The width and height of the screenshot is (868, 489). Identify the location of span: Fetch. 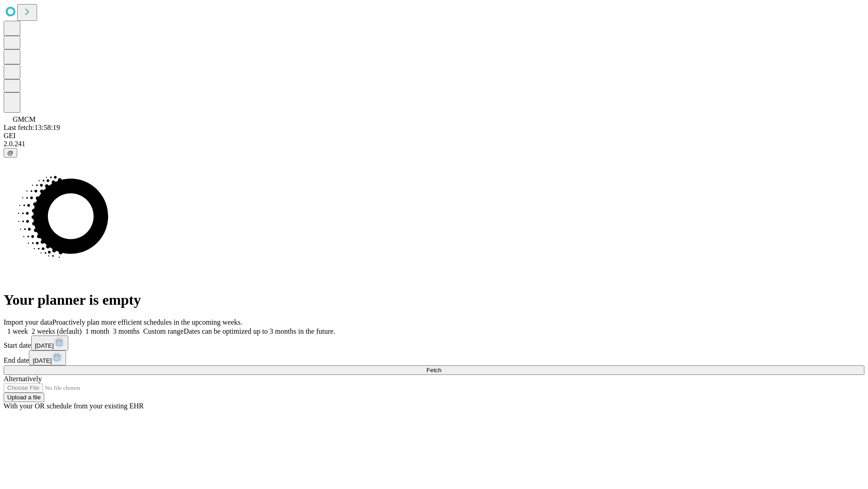
(433, 370).